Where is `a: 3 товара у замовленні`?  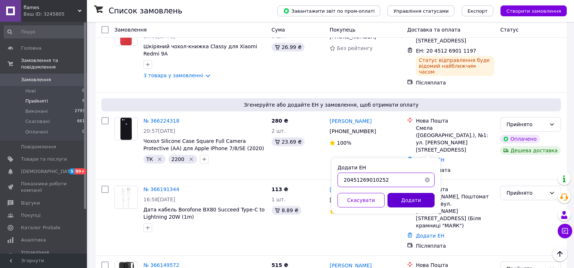
a: 3 товара у замовленні is located at coordinates (173, 75).